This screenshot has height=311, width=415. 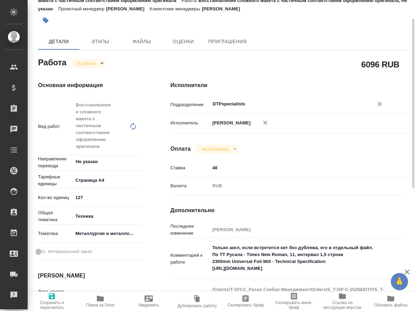 What do you see at coordinates (142, 42) in the screenshot?
I see `span: Файлы` at bounding box center [142, 42].